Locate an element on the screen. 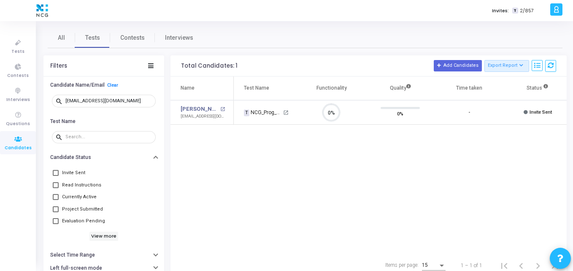 The image size is (573, 271). span: All is located at coordinates (61, 38).